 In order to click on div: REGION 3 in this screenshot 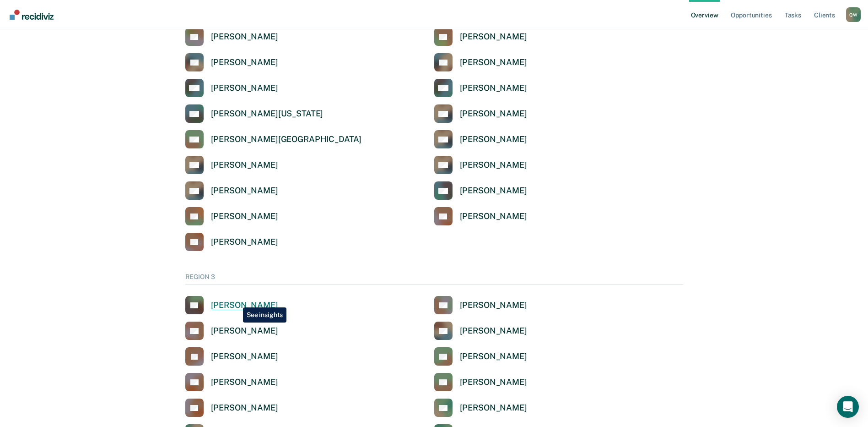, I will do `click(434, 279)`.